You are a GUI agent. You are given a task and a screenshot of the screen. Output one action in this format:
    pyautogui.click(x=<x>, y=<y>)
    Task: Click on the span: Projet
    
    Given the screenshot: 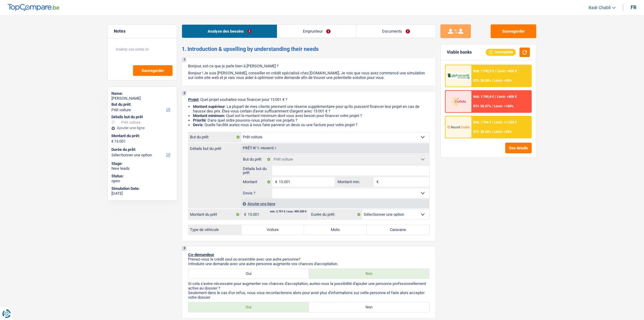 What is the action you would take?
    pyautogui.click(x=193, y=99)
    